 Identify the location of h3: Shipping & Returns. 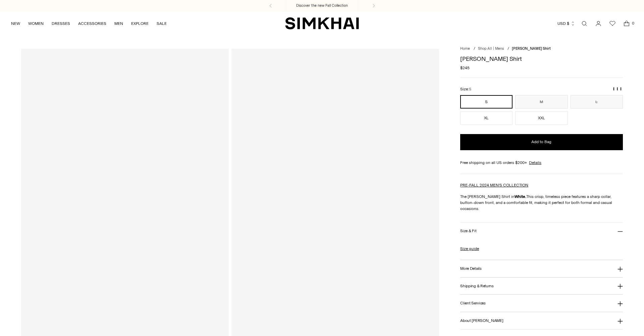
(477, 286).